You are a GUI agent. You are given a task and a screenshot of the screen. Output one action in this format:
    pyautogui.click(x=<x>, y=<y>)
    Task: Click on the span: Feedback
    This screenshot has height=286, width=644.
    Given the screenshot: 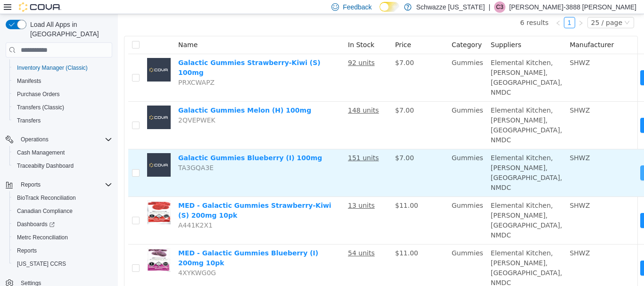 What is the action you would take?
    pyautogui.click(x=357, y=7)
    